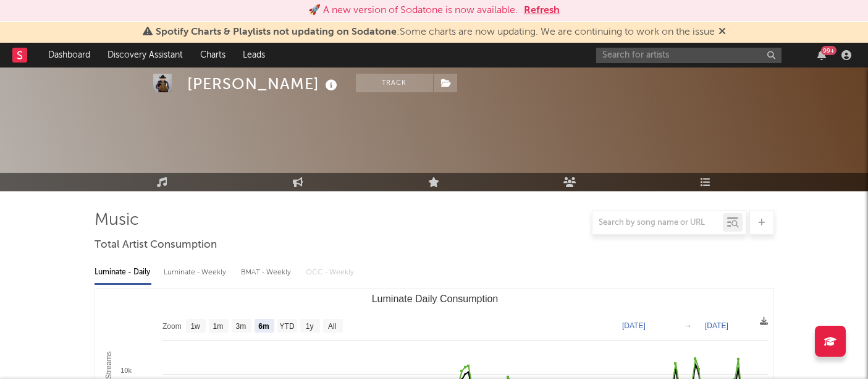 The image size is (868, 379). Describe the element at coordinates (240, 326) in the screenshot. I see `text: 3m` at that location.